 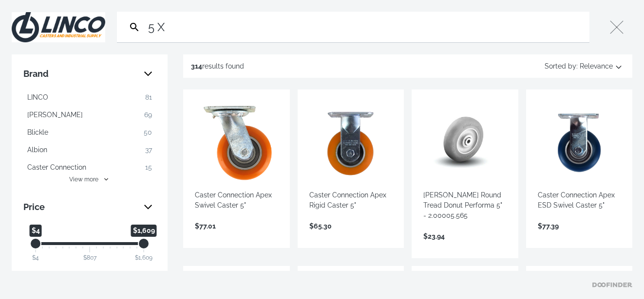 I want to click on div: $807, so click(x=89, y=258).